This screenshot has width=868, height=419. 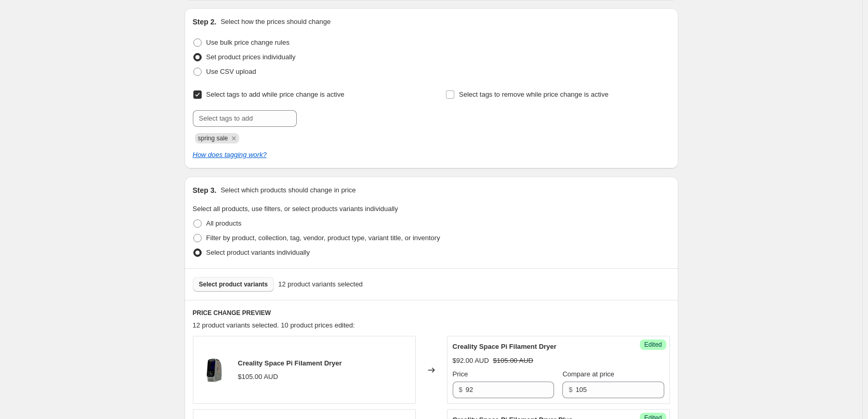 What do you see at coordinates (233, 284) in the screenshot?
I see `span: Select product variants` at bounding box center [233, 284].